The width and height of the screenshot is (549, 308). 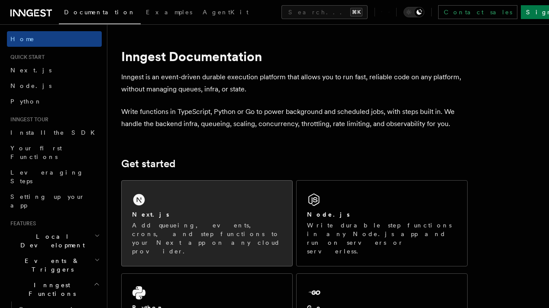 What do you see at coordinates (48, 201) in the screenshot?
I see `span: Setting up your app` at bounding box center [48, 201].